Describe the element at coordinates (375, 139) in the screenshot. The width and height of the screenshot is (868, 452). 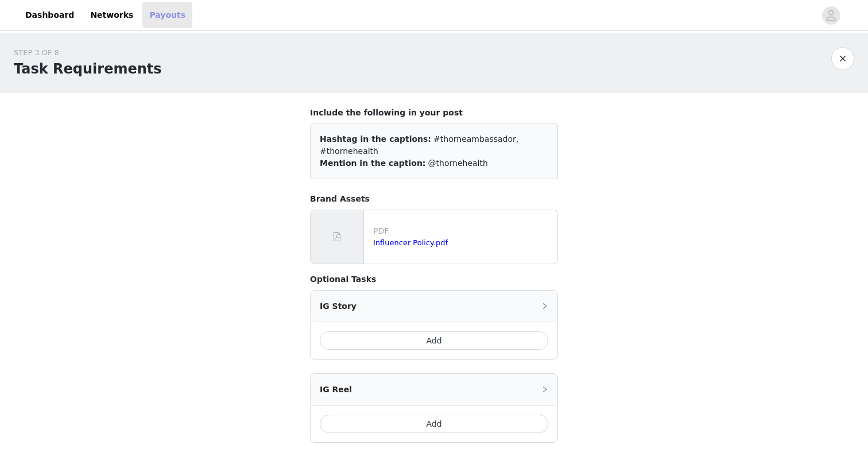
I see `span: Hashtag in the captions:` at that location.